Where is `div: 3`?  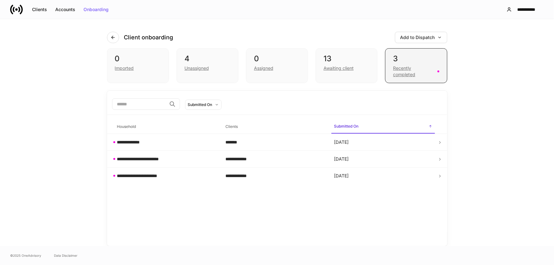
div: 3 is located at coordinates (416, 59).